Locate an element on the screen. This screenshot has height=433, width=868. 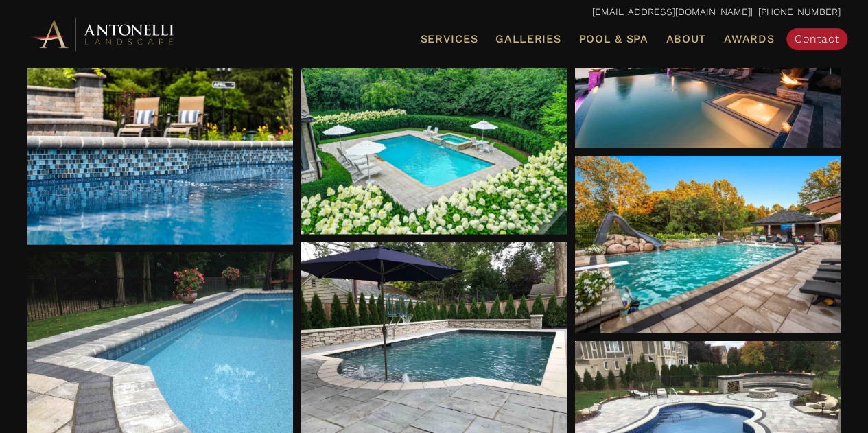
a: Awards is located at coordinates (749, 39).